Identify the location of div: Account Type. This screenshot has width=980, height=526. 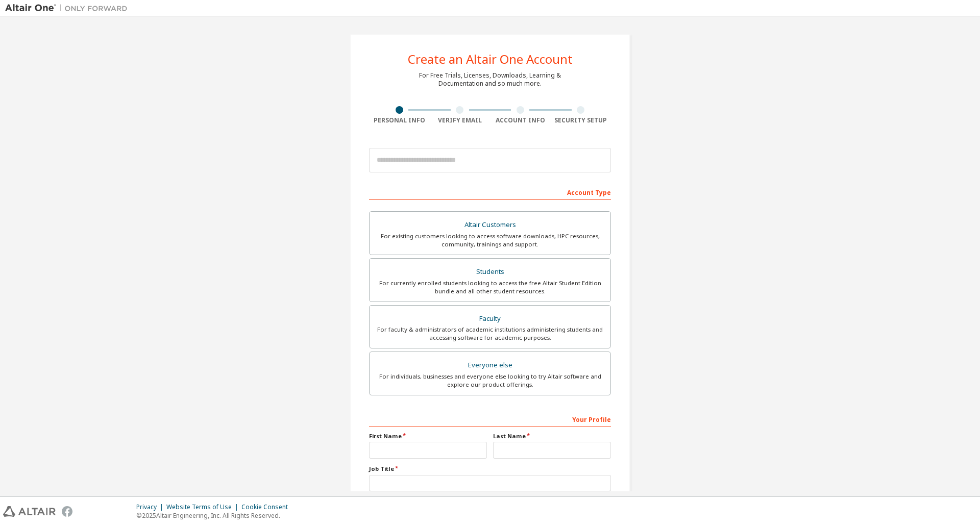
(490, 192).